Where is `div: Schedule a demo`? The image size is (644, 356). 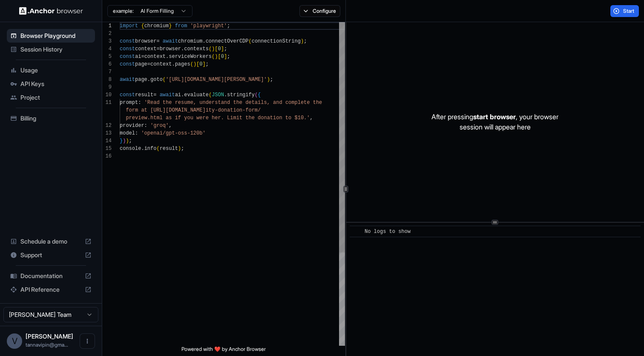
div: Schedule a demo is located at coordinates (50, 241).